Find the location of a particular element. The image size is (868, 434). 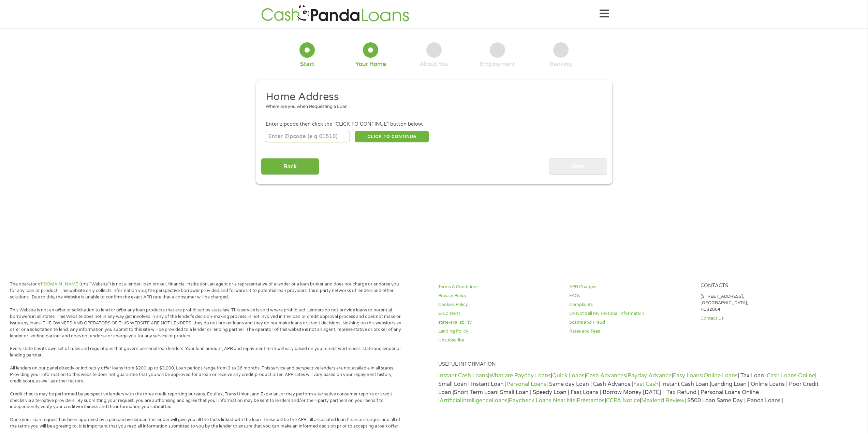

p: The operator of (this “Website”) is not a lender, loan broker, financial institution, an agent or... is located at coordinates (207, 291).